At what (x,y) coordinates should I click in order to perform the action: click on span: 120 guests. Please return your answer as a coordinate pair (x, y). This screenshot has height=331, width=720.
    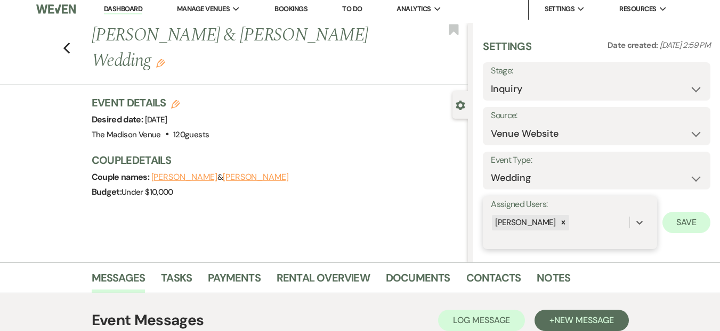
    Looking at the image, I should click on (191, 135).